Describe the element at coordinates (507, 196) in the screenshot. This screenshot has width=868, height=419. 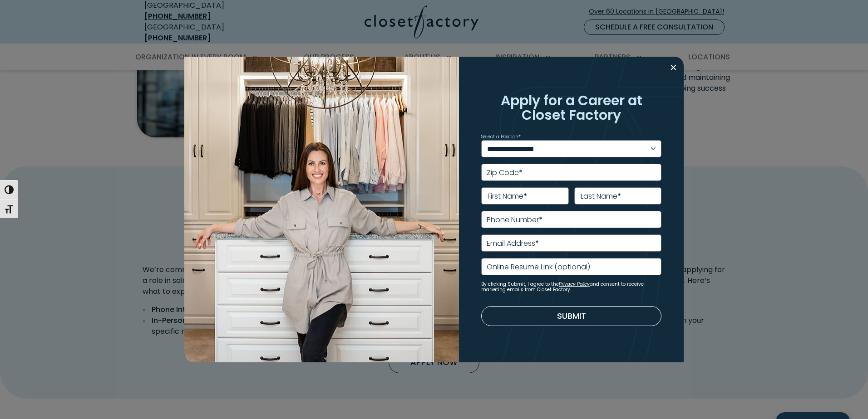
I see `label: First Name` at that location.